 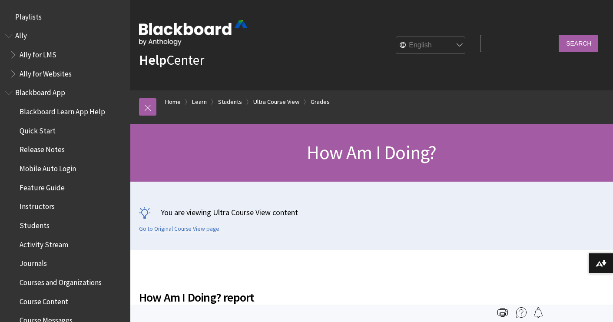 What do you see at coordinates (62, 110) in the screenshot?
I see `span: Blackboard Learn App Help` at bounding box center [62, 110].